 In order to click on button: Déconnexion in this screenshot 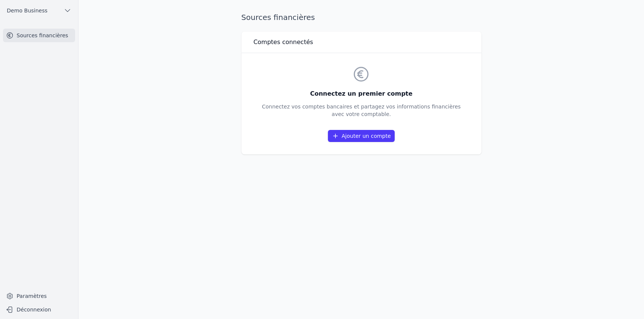, I will do `click(39, 310)`.